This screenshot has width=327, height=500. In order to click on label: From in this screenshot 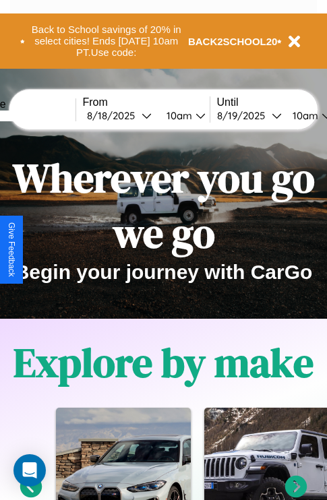, I will do `click(146, 103)`.